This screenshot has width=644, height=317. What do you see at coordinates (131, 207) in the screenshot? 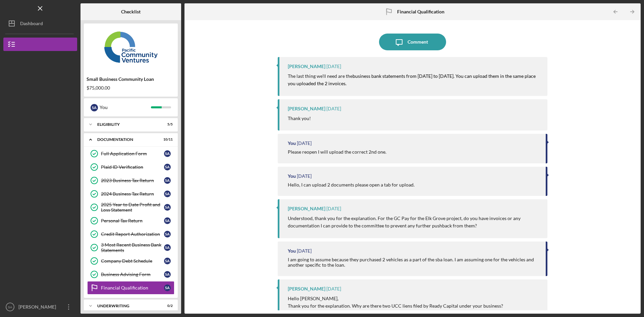
I see `a: 2025 Year to Date Profit and Loss StatementSA` at bounding box center [131, 207].